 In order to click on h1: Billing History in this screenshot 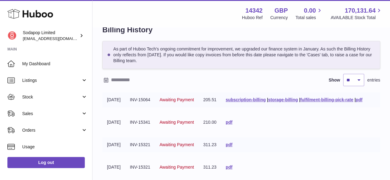, I will do `click(241, 30)`.